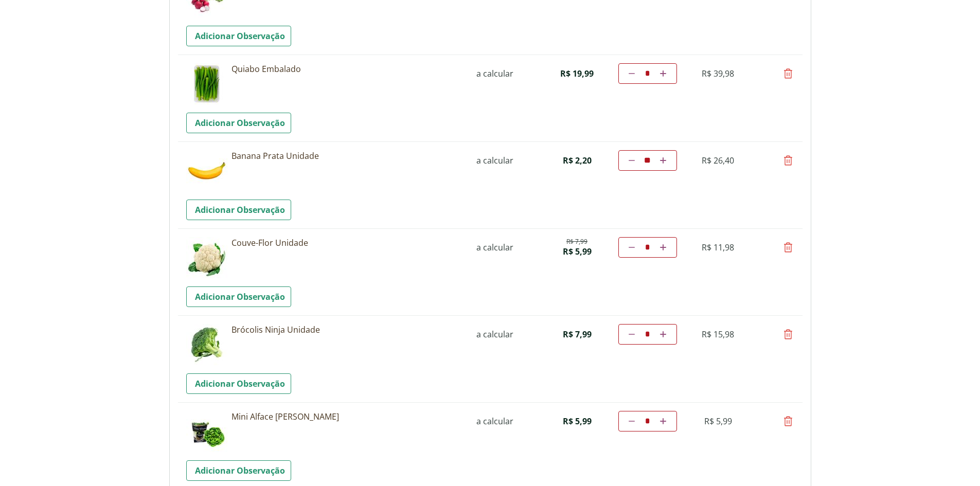  What do you see at coordinates (345, 243) in the screenshot?
I see `a: Couve-Flor Unidade` at bounding box center [345, 243].